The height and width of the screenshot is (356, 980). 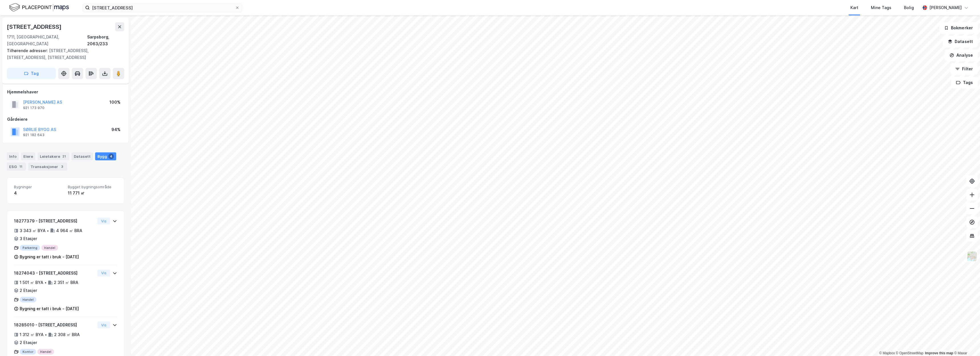 What do you see at coordinates (958, 28) in the screenshot?
I see `button: Bokmerker` at bounding box center [958, 28].